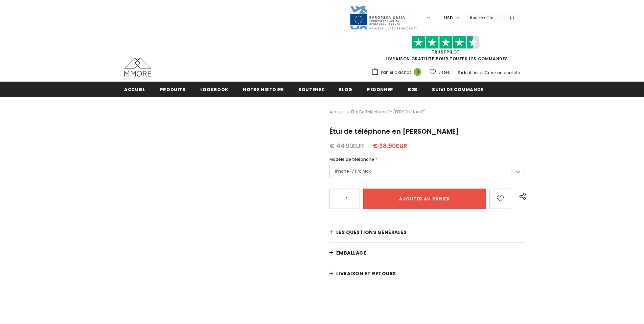  I want to click on a: B2B, so click(413, 89).